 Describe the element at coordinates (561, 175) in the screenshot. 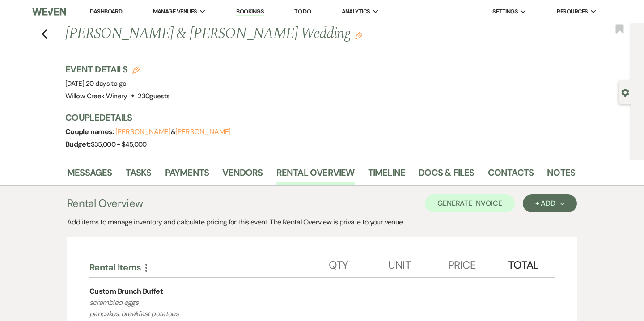

I see `a: Notes` at that location.